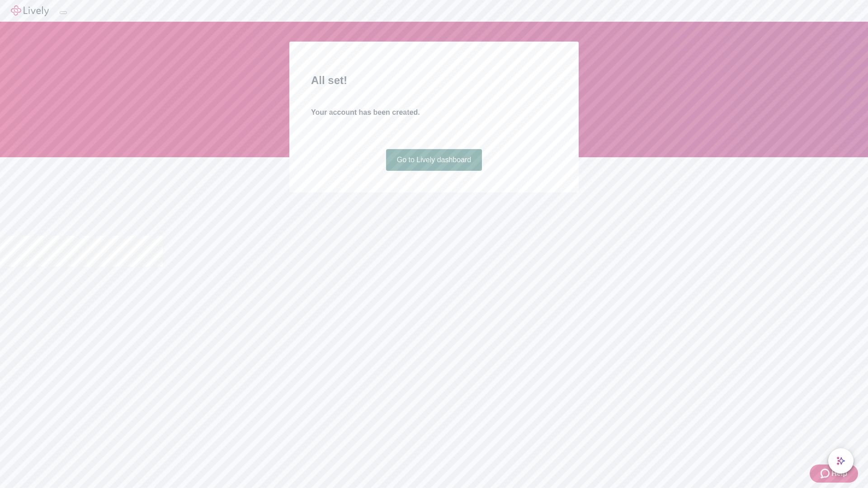 This screenshot has width=868, height=488. What do you see at coordinates (434, 113) in the screenshot?
I see `h4: Your account has been created.` at bounding box center [434, 113].